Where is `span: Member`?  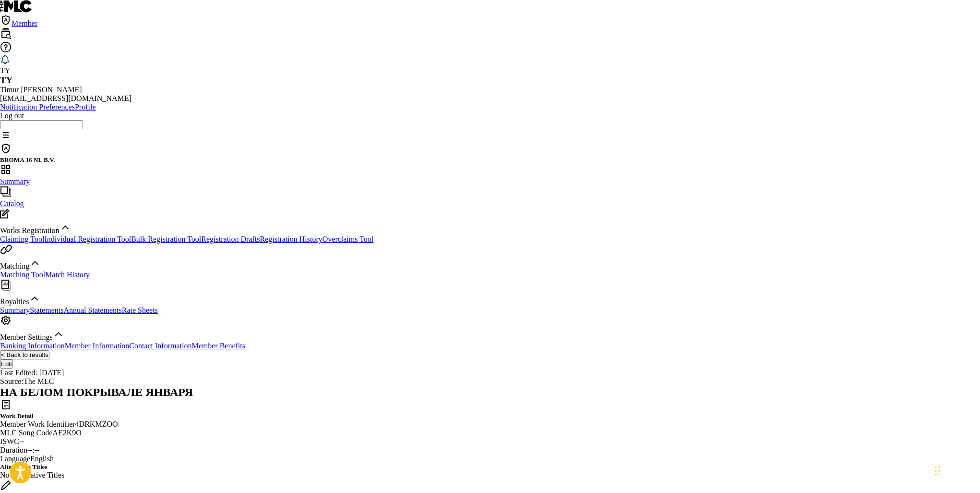 span: Member is located at coordinates (24, 23).